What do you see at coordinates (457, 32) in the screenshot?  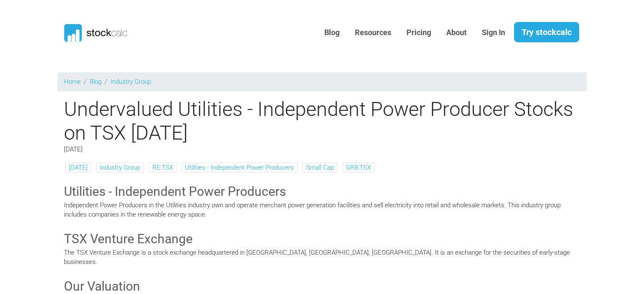 I see `a: About` at bounding box center [457, 32].